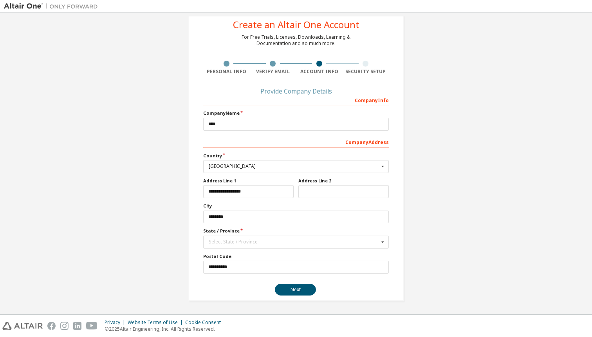 This screenshot has height=337, width=592. Describe the element at coordinates (92, 326) in the screenshot. I see `img: youtube.svg` at that location.